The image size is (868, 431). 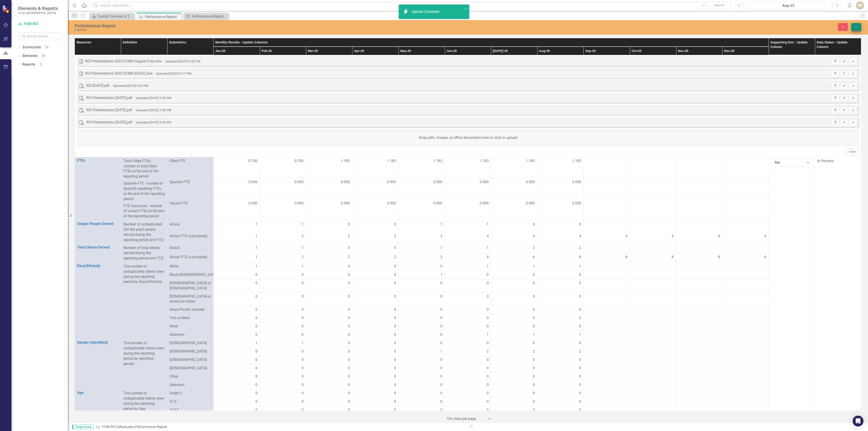 I want to click on button: NB, so click(x=861, y=5).